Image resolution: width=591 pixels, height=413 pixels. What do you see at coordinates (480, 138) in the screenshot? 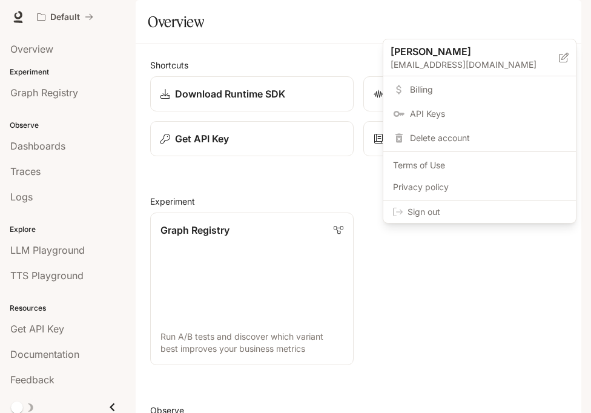
I see `div: Delete account` at bounding box center [480, 138].